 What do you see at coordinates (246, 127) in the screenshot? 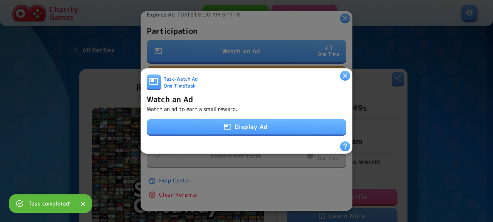
I see `button: Display Ad` at bounding box center [246, 127].